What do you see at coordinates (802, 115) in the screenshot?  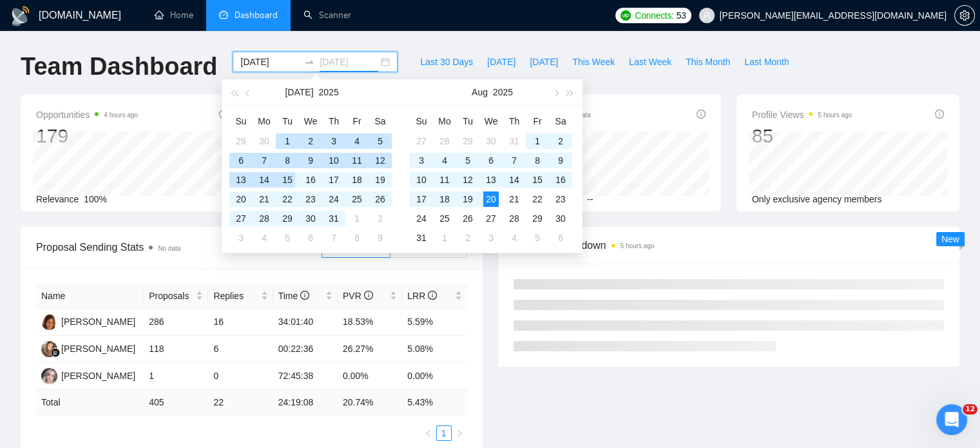 I see `span: Profile Views` at bounding box center [802, 115].